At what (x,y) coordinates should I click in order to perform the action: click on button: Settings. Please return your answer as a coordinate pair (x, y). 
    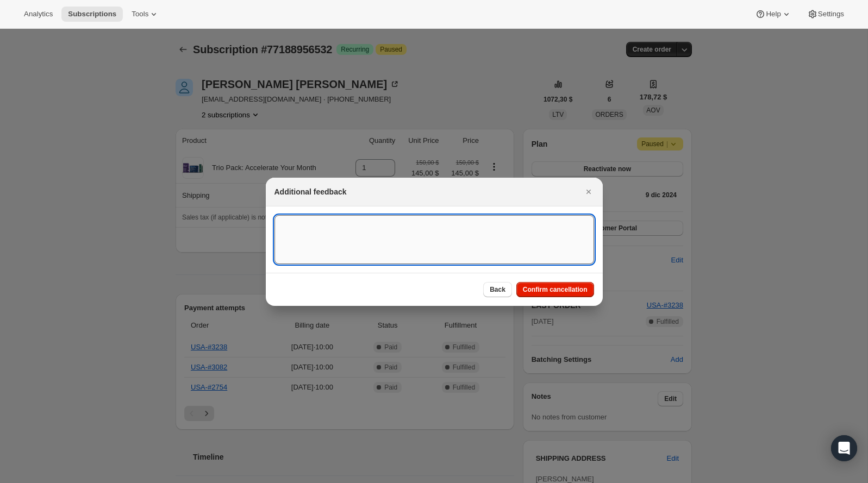
    Looking at the image, I should click on (826, 14).